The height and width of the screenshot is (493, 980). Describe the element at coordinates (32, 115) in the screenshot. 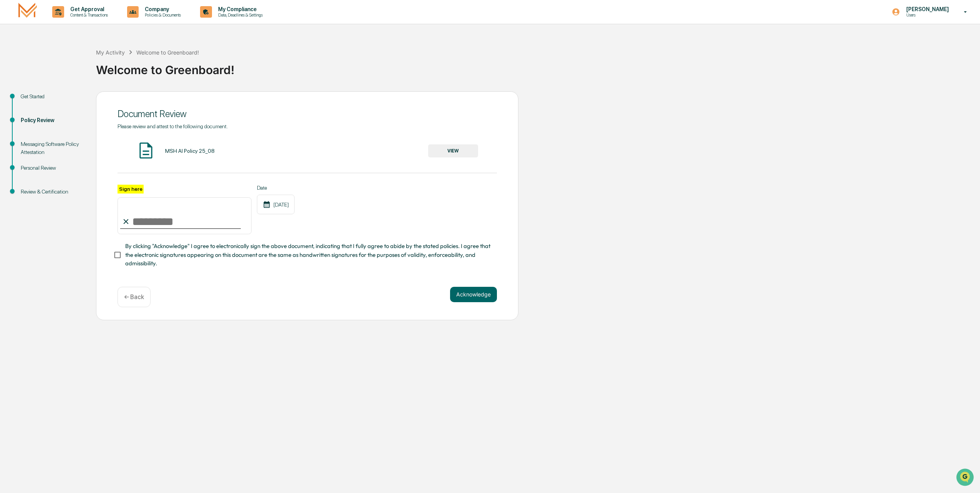

I see `span: Data Lookup` at that location.